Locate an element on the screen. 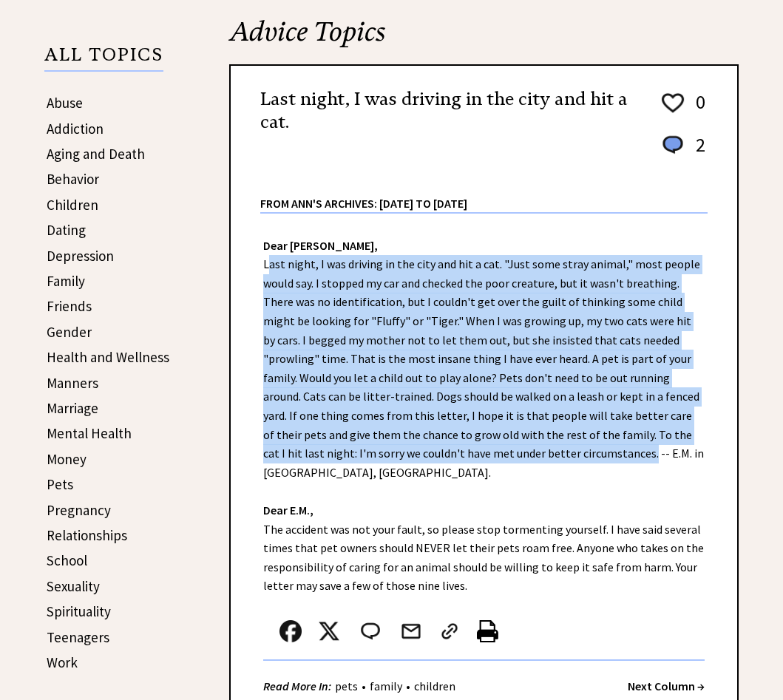 The image size is (783, 700). a: Manners is located at coordinates (73, 383).